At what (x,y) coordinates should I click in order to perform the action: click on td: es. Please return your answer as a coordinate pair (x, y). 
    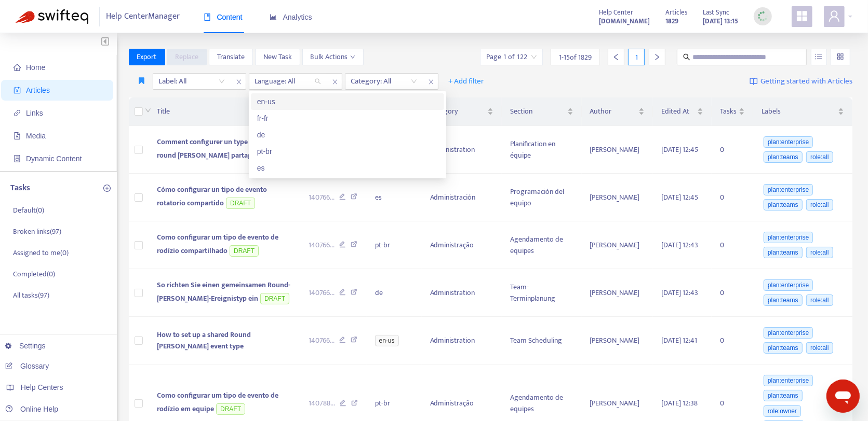
    Looking at the image, I should click on (394, 198).